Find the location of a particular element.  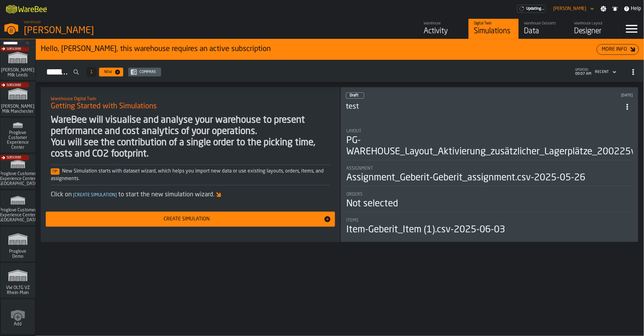

a: link-to-/wh/i/9ddcc54a-0a13-4fa4-8169-7a9b979f5f30/simulations is located at coordinates (18, 63).